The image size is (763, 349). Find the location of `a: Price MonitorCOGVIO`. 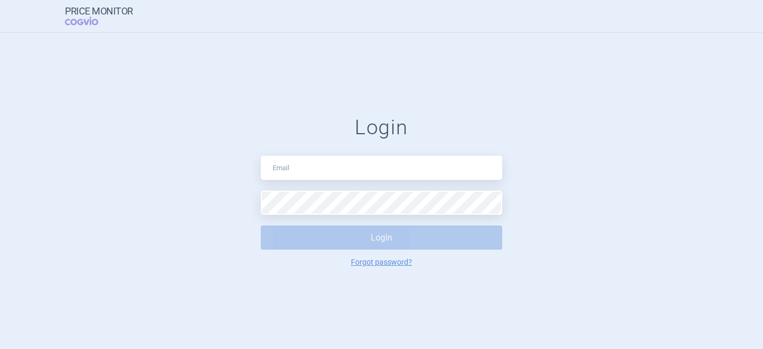

a: Price MonitorCOGVIO is located at coordinates (99, 16).